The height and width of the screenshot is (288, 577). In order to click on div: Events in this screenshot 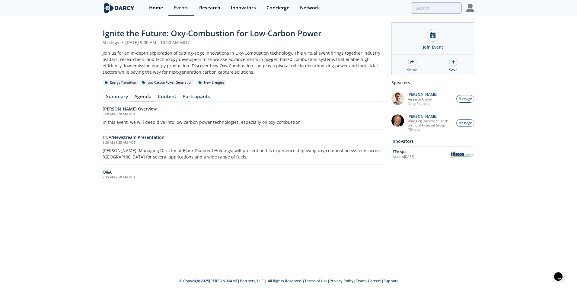, I will do `click(181, 8)`.